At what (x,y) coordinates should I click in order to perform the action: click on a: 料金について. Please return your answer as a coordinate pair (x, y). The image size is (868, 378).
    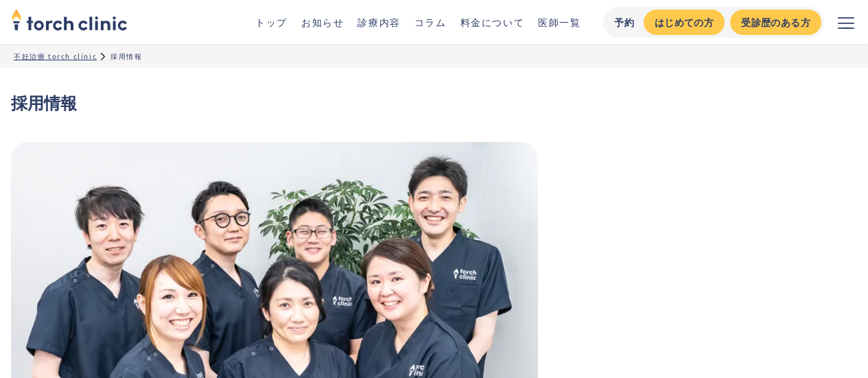
    Looking at the image, I should click on (493, 22).